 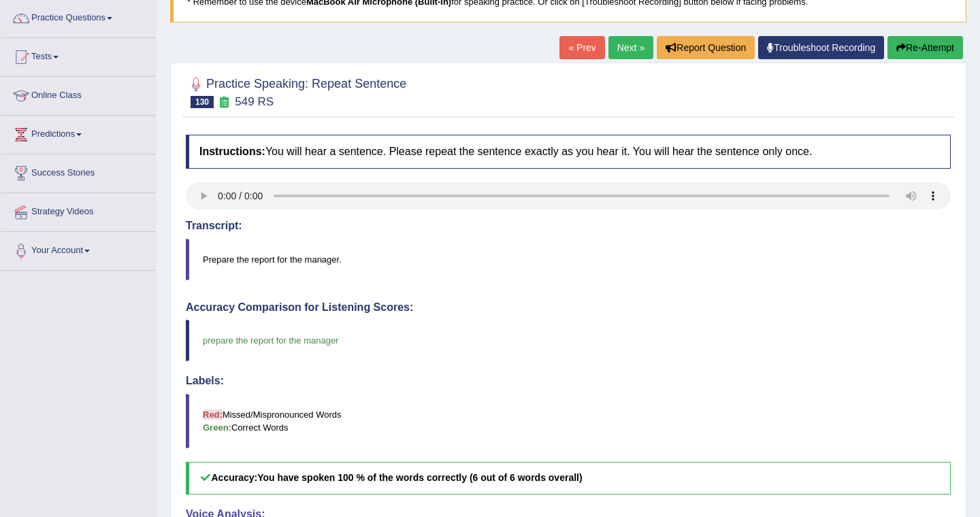 What do you see at coordinates (78, 172) in the screenshot?
I see `a: Success Stories` at bounding box center [78, 172].